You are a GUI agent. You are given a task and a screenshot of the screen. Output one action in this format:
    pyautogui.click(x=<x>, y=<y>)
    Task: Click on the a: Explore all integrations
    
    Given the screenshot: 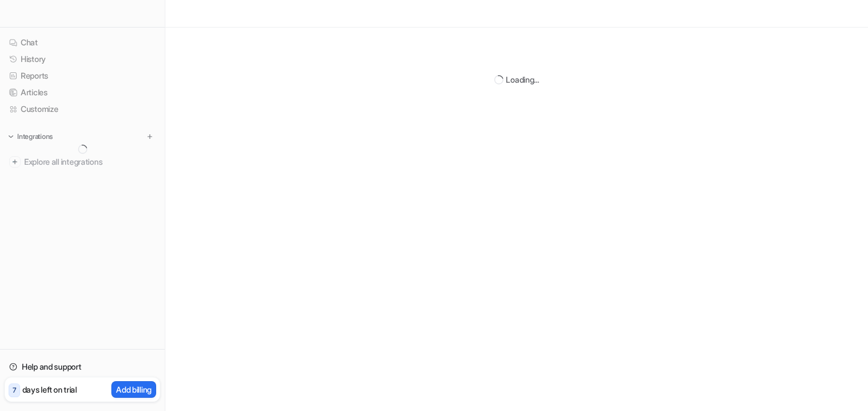 What is the action you would take?
    pyautogui.click(x=82, y=162)
    